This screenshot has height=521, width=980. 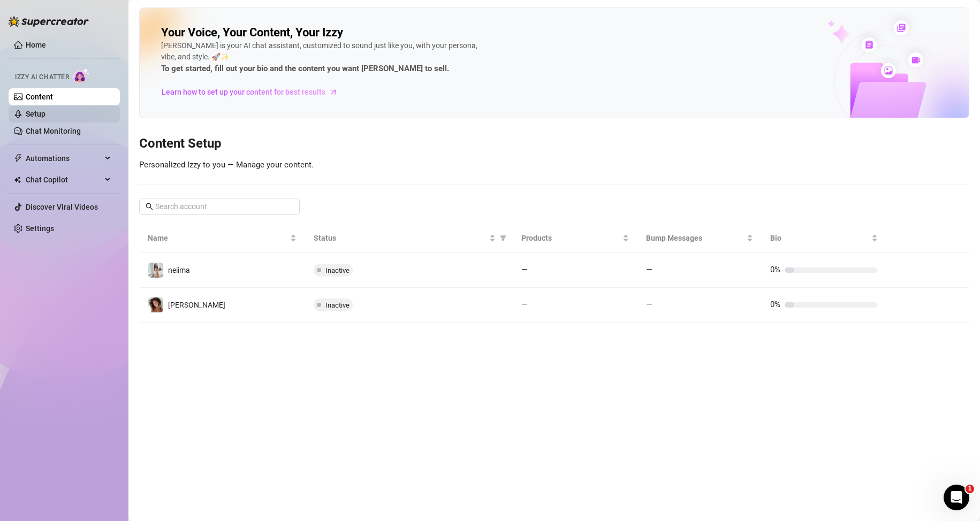 I want to click on span: search, so click(x=150, y=207).